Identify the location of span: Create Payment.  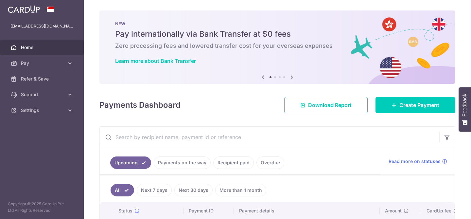
(419, 105).